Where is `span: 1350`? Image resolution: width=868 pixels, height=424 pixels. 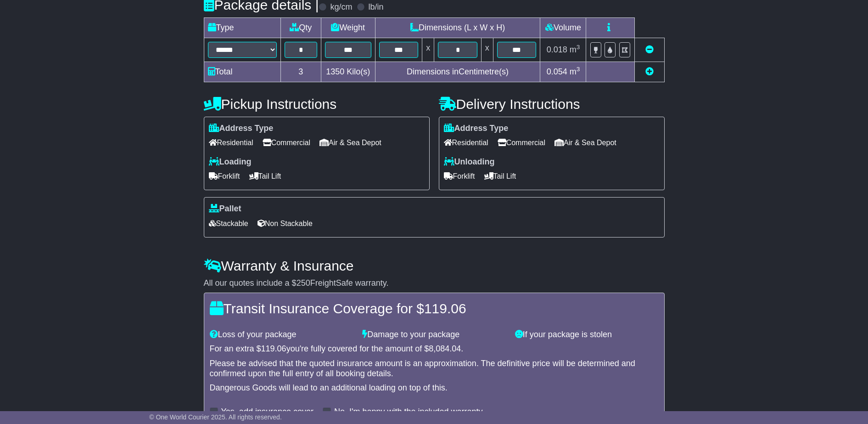
span: 1350 is located at coordinates (335, 72).